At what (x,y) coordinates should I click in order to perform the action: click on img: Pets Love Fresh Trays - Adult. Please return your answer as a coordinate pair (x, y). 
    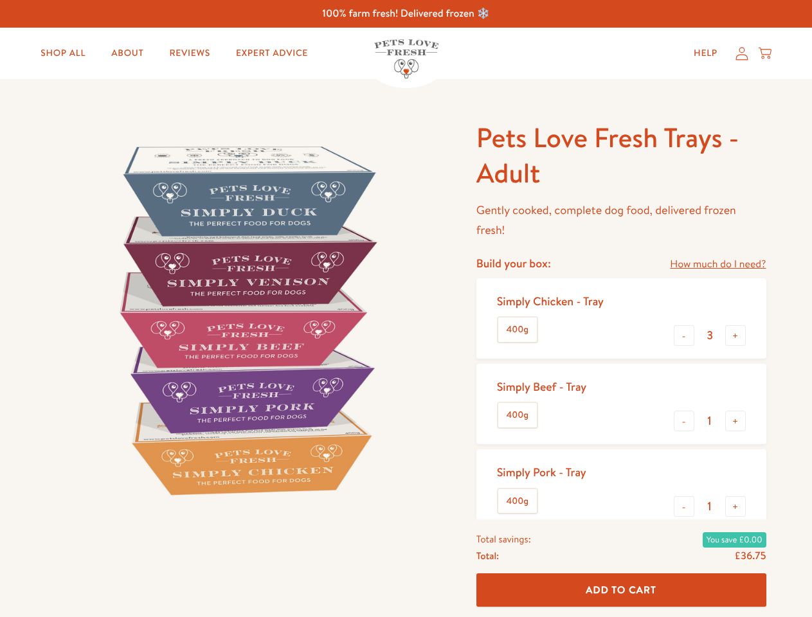
    Looking at the image, I should click on (246, 320).